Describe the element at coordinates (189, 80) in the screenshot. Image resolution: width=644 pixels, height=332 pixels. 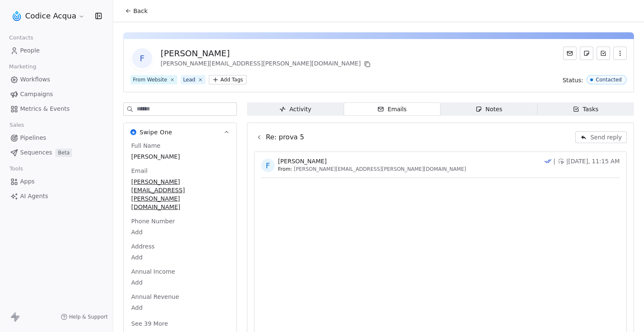
I see `div: Lead` at that location.